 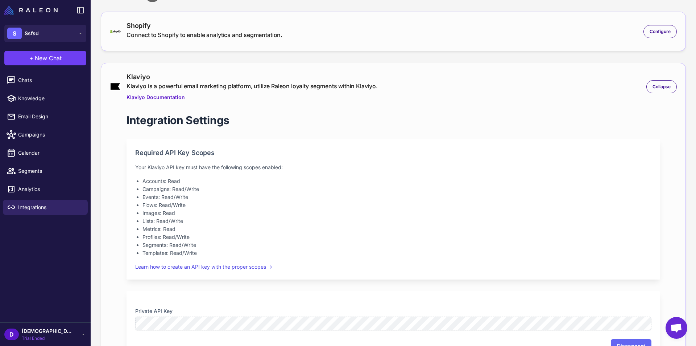 What do you see at coordinates (397, 245) in the screenshot?
I see `li: Segments: Read/Write` at bounding box center [397, 245].